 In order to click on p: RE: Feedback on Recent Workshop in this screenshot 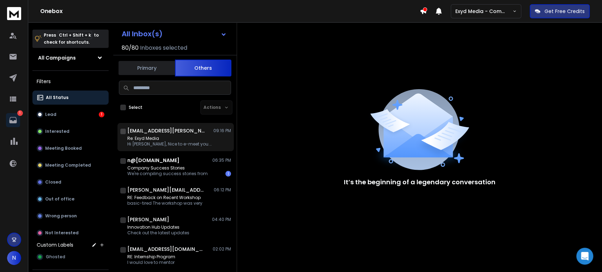, I will do `click(165, 198)`.